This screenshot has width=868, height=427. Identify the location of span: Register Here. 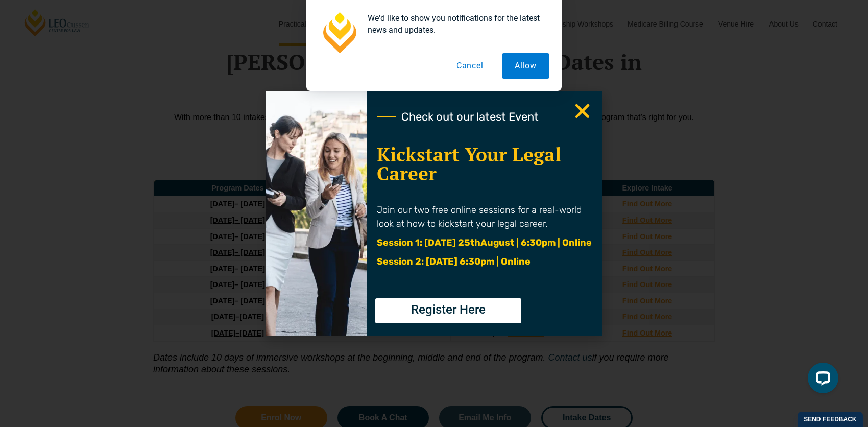
(448, 309).